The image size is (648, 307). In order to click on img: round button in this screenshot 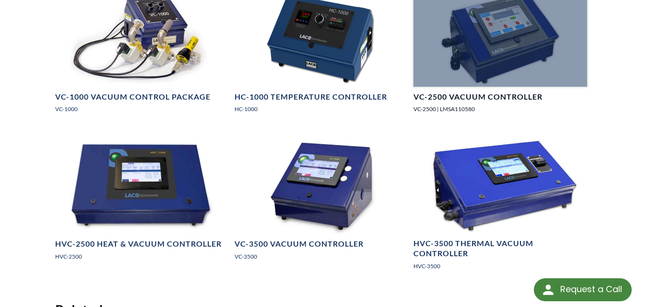, I will do `click(548, 290)`.